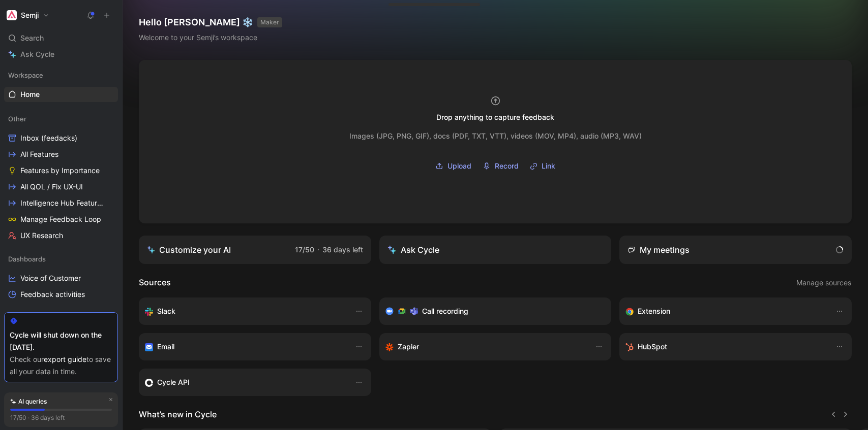 This screenshot has height=430, width=868. Describe the element at coordinates (37, 418) in the screenshot. I see `div: 17/50 · 36 days left` at that location.